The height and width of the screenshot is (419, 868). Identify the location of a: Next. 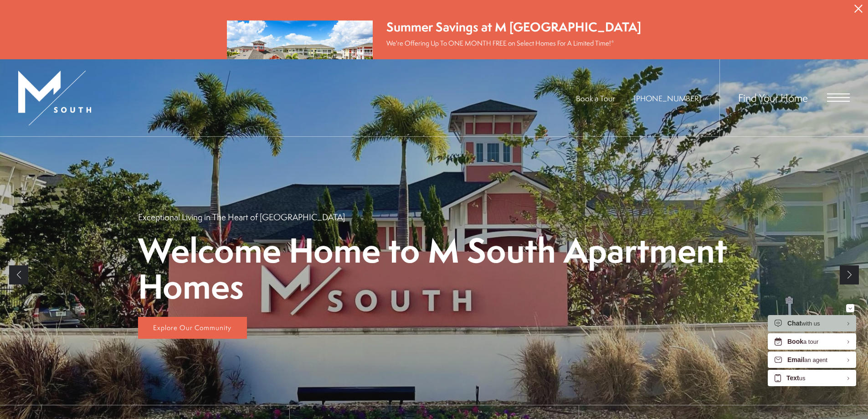
(849, 275).